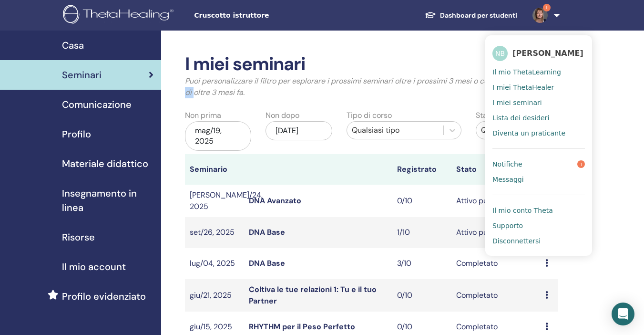  What do you see at coordinates (76, 134) in the screenshot?
I see `span: Profilo` at bounding box center [76, 134].